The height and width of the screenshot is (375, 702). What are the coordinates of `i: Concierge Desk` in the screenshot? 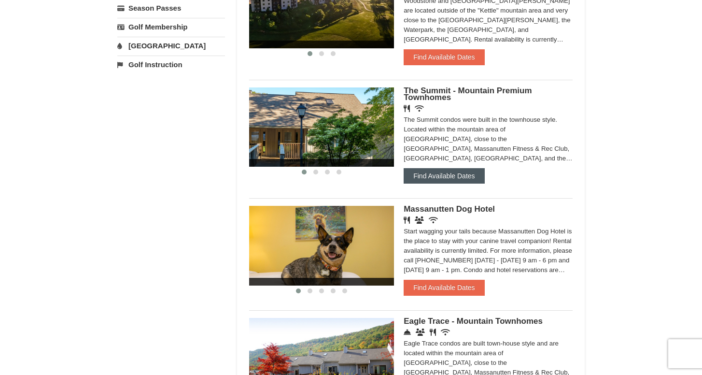 It's located at (407, 332).